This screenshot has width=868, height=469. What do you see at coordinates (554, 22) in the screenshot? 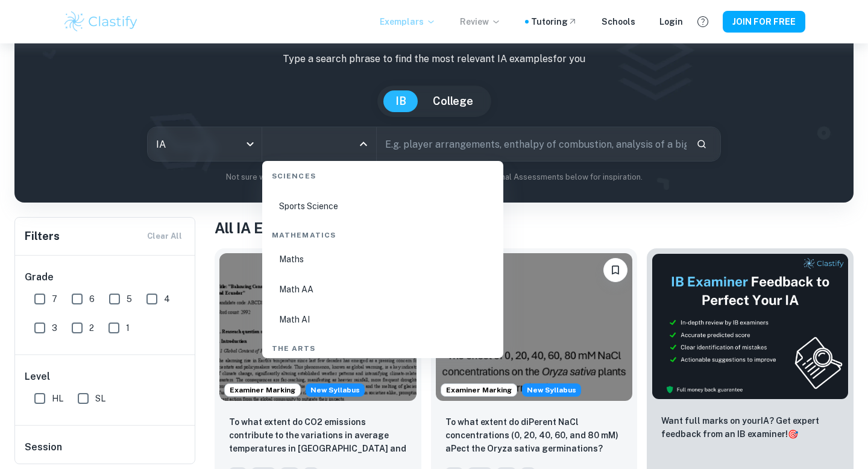
I see `div: Tutoring` at bounding box center [554, 22].